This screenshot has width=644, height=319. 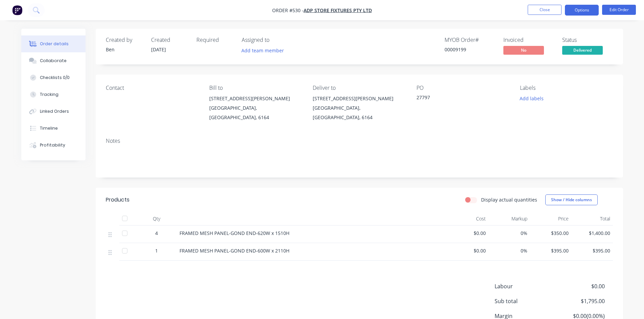 What do you see at coordinates (525, 286) in the screenshot?
I see `span: Labour` at bounding box center [525, 286].